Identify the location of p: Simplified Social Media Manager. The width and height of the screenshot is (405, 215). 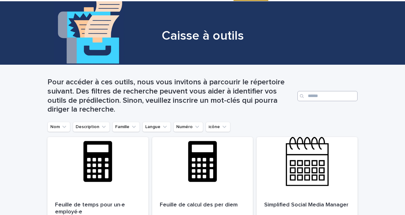
(307, 205).